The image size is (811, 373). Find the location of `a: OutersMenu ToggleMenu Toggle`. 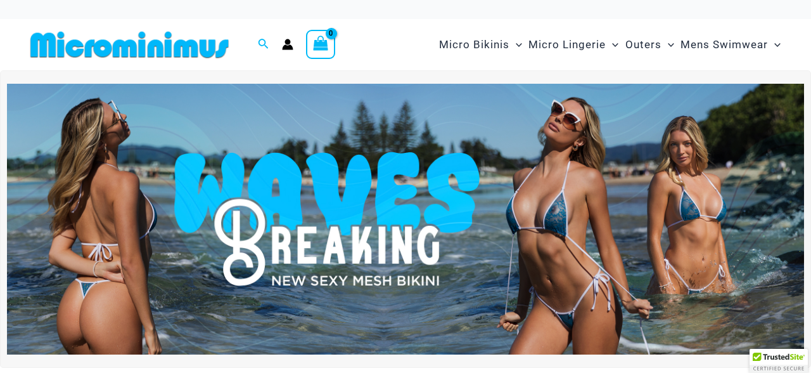

a: OutersMenu ToggleMenu Toggle is located at coordinates (650, 44).